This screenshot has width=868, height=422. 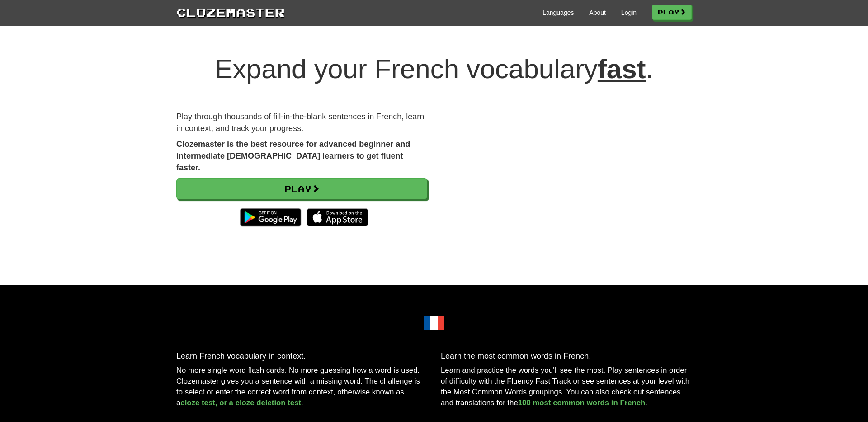 I want to click on p: Play through thousands of fill-in-the-blank sentences in French, learn in context, and track your..., so click(x=302, y=123).